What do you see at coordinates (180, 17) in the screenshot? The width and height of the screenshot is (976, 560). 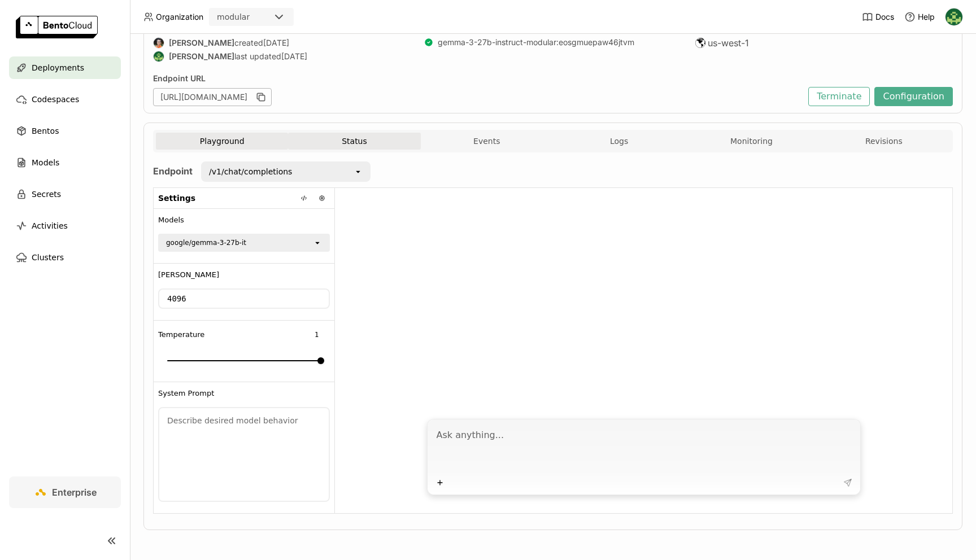 I see `span: Organization` at bounding box center [180, 17].